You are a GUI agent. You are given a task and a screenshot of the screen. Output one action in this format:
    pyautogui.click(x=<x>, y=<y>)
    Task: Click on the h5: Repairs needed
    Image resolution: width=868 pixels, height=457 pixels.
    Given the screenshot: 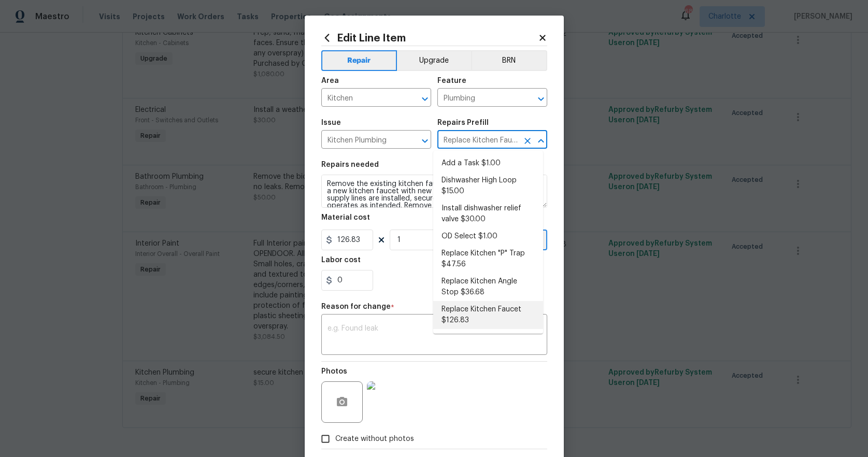 What is the action you would take?
    pyautogui.click(x=350, y=165)
    